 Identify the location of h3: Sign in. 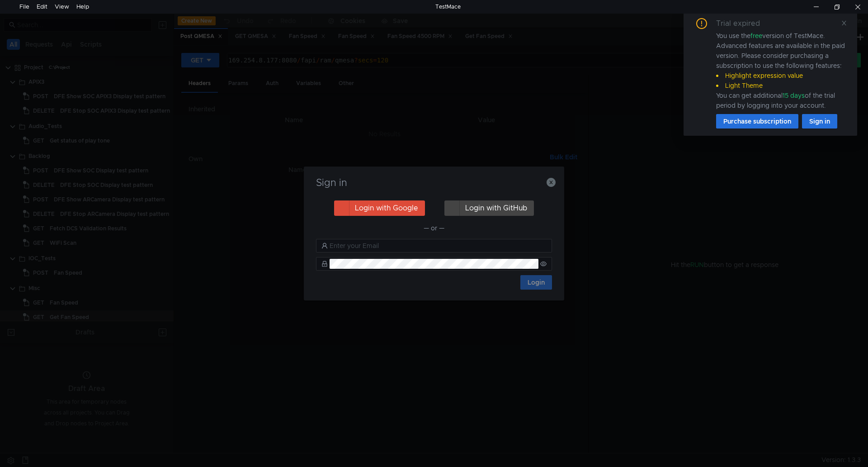
(434, 183).